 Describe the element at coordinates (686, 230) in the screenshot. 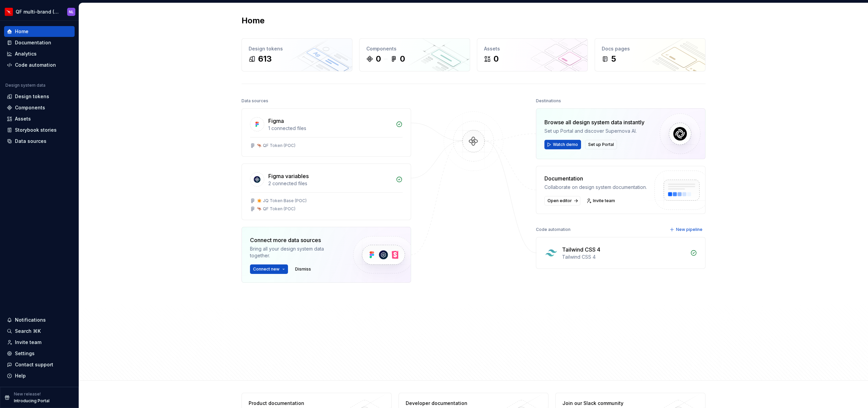

I see `button: New pipeline` at that location.